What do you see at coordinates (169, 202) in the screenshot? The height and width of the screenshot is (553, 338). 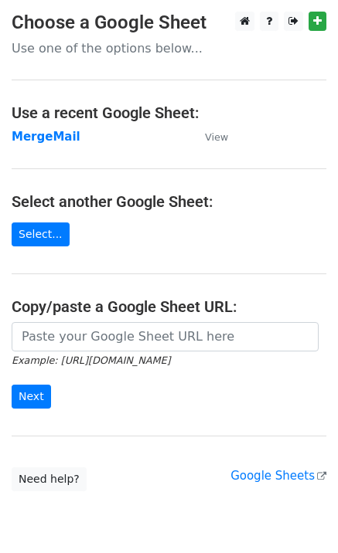 I see `h4: Select another Google Sheet:` at bounding box center [169, 202].